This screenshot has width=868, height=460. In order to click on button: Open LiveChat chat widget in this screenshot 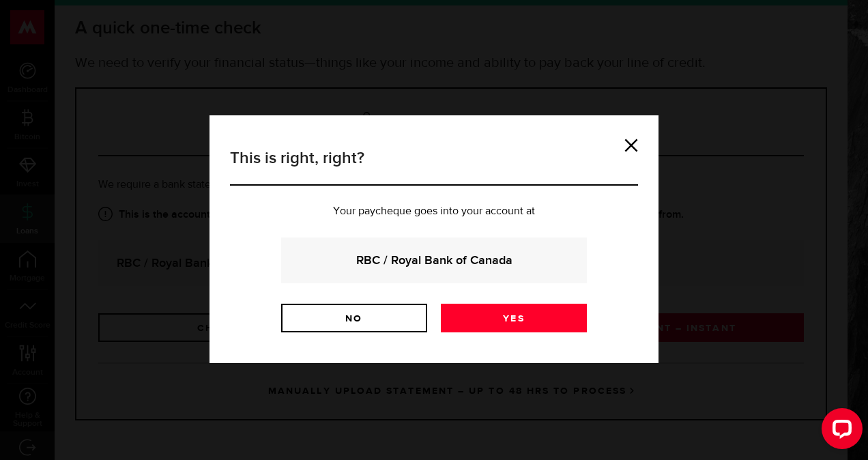, I will do `click(31, 26)`.